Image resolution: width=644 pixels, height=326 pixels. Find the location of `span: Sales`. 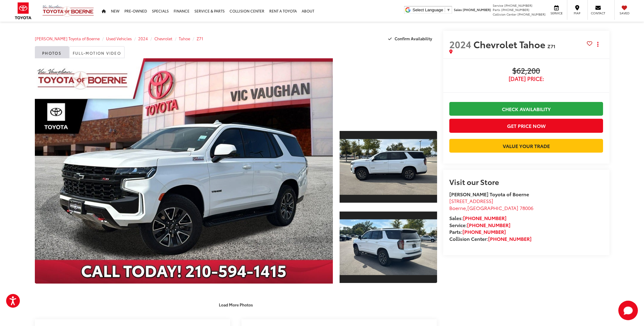

span: Sales is located at coordinates (458, 10).